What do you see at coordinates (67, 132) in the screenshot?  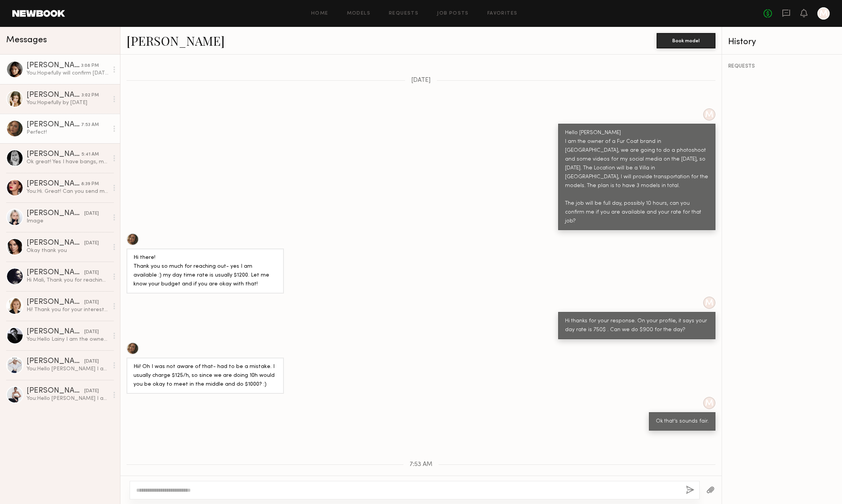 I see `div: Perfect!` at bounding box center [67, 132].